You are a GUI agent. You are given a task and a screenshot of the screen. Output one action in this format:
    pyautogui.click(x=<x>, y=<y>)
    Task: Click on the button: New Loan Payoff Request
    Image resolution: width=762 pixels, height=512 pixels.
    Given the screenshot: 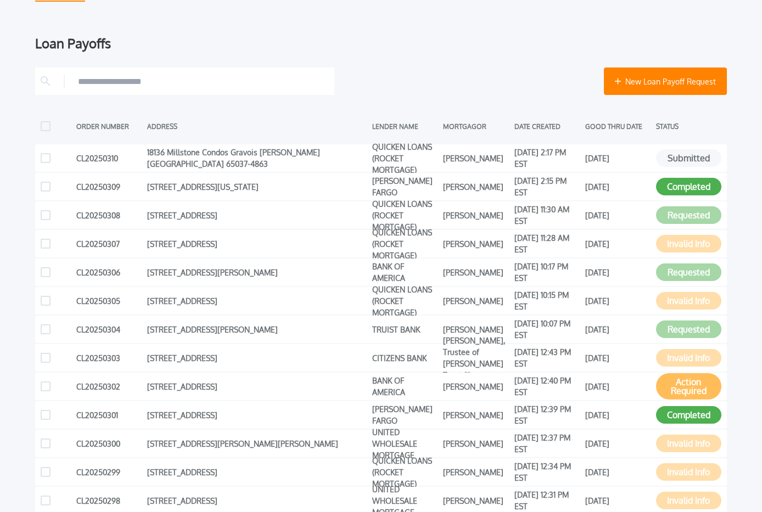 What is the action you would take?
    pyautogui.click(x=666, y=81)
    